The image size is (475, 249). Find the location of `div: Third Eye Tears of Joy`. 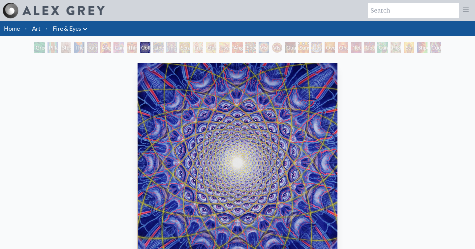

div: Third Eye Tears of Joy is located at coordinates (132, 48).